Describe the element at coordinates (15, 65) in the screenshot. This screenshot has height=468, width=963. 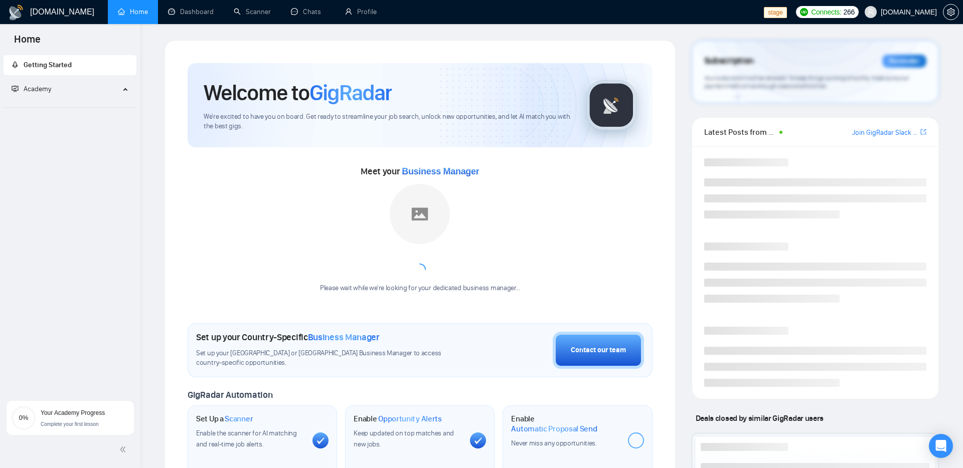
I see `span: rocket` at that location.